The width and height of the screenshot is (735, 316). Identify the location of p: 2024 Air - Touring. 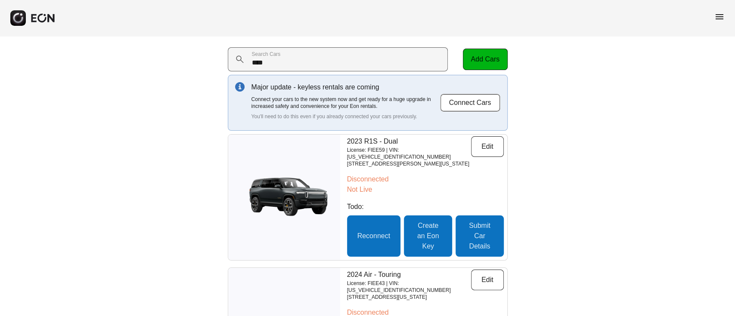
(409, 275).